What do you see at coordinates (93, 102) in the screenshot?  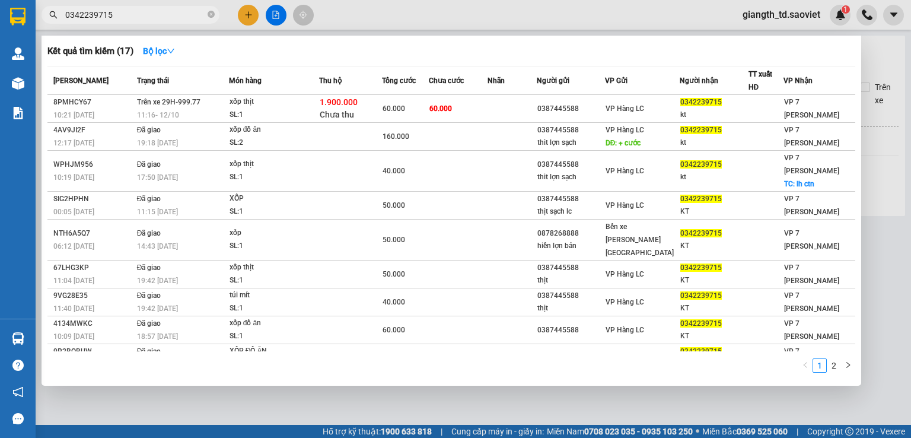 I see `div: 8PMHCY67` at bounding box center [93, 102].